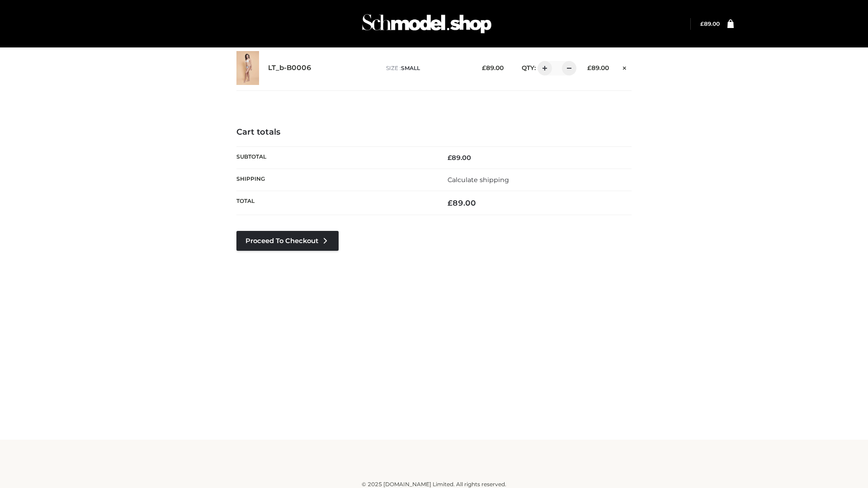 The height and width of the screenshot is (488, 868). Describe the element at coordinates (411, 68) in the screenshot. I see `span: SMALL` at that location.